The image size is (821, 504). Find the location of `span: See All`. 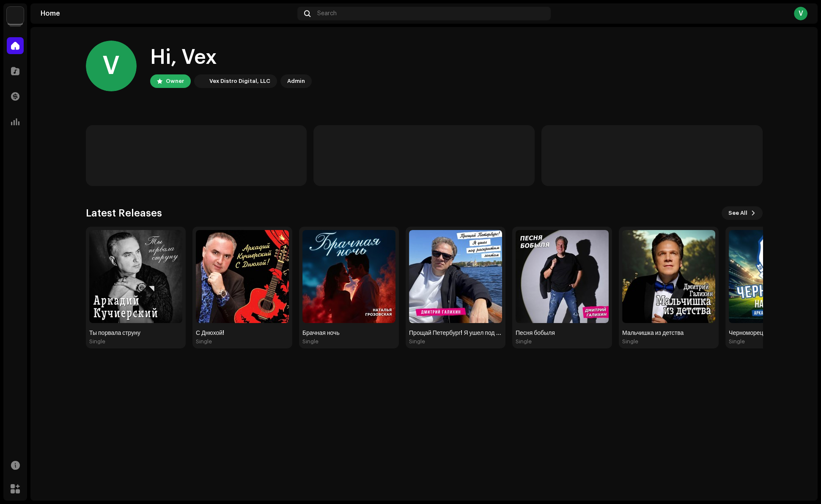

span: See All is located at coordinates (738, 214).